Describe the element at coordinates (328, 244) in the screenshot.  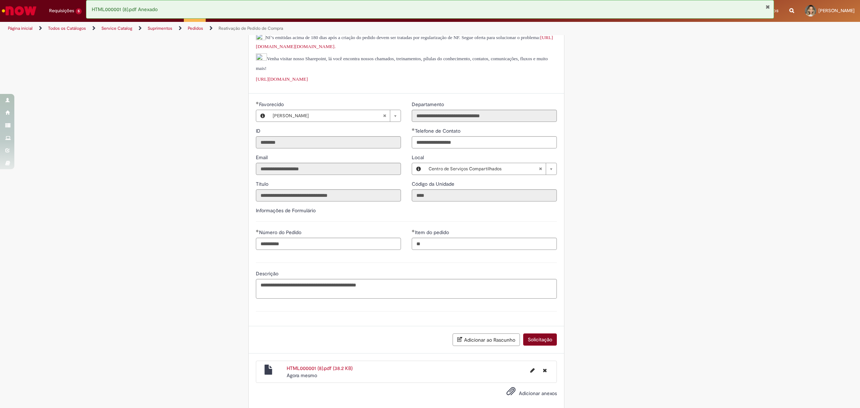
I see `input: Número do Pedido` at that location.